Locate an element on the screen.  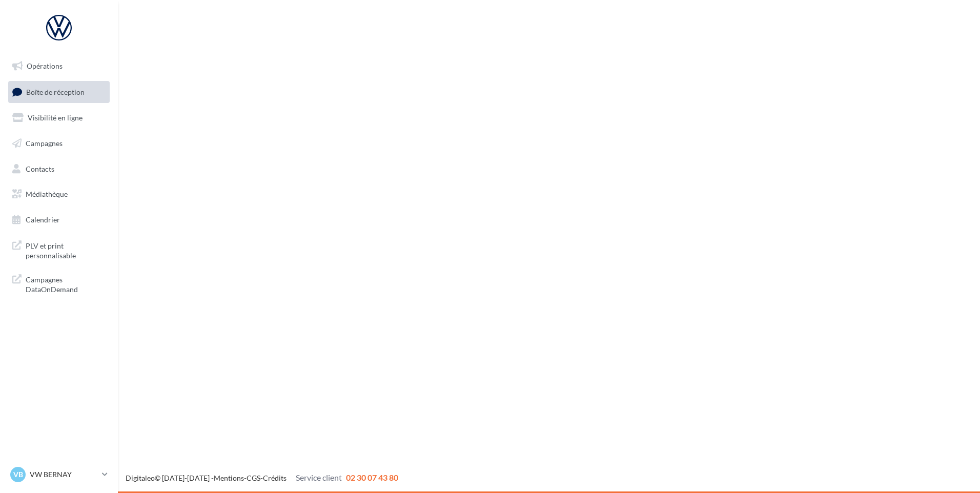
span: Campagnes DataOnDemand is located at coordinates (65, 283).